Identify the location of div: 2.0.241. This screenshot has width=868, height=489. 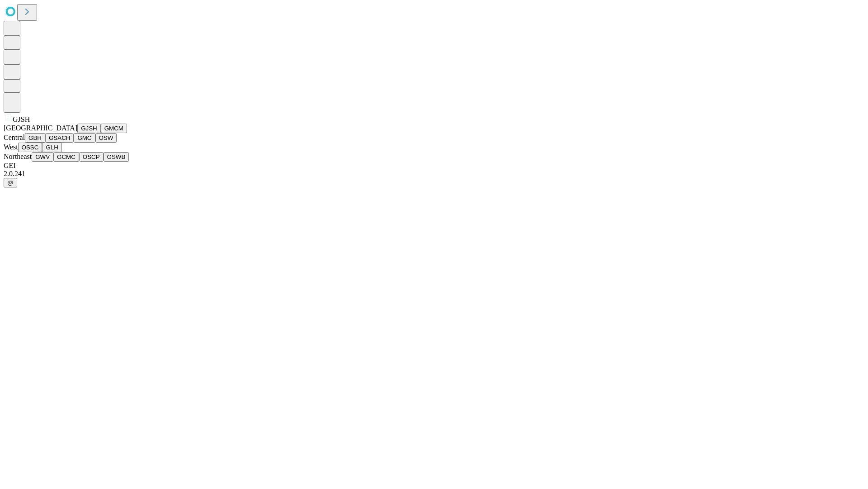
(434, 174).